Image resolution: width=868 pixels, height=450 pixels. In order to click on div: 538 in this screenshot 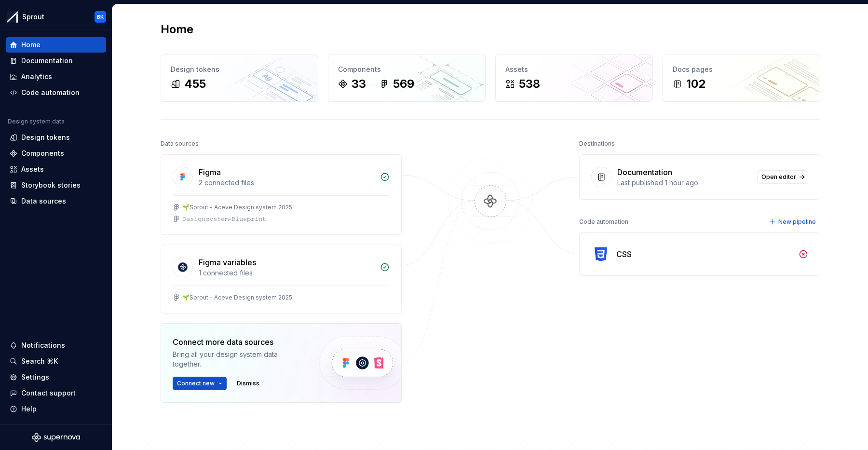, I will do `click(529, 84)`.